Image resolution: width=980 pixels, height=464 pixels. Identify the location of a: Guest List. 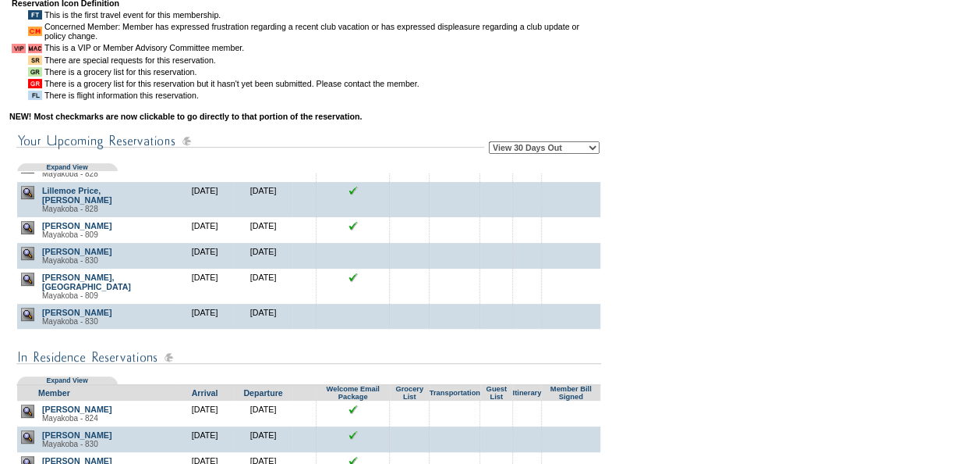
(495, 393).